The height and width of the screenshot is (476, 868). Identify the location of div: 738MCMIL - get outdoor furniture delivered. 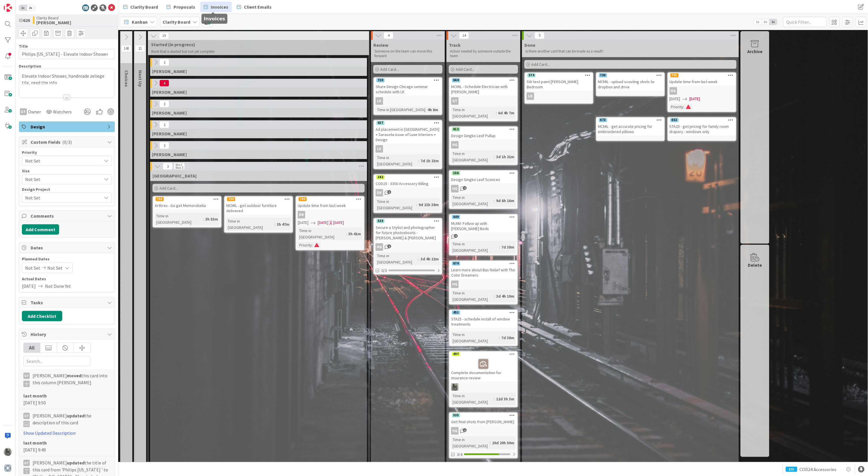
(259, 206).